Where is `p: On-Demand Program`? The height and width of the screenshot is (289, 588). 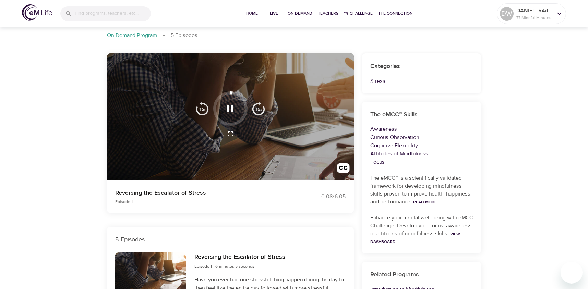 p: On-Demand Program is located at coordinates (132, 35).